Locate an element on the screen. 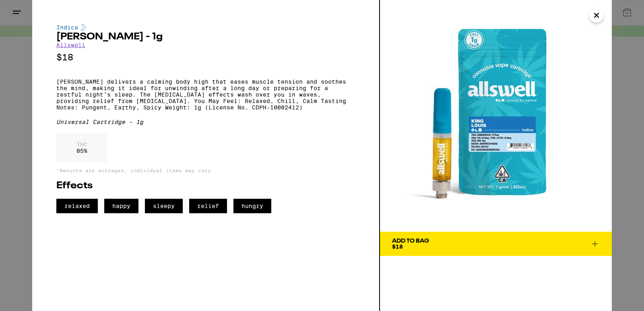 This screenshot has width=644, height=311. div: Universal Cartridge - 1g is located at coordinates (205, 122).